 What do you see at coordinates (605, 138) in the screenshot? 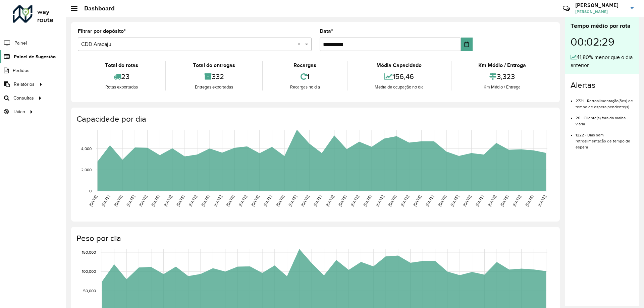
I see `li: 1222 - Dias sem retroalimentação de tempo de espera` at bounding box center [605, 138].